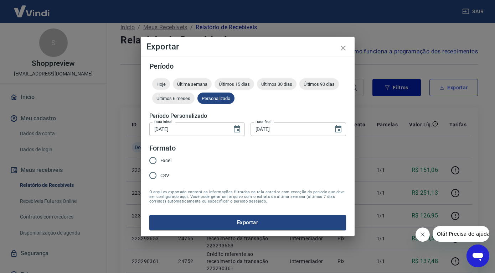 The image size is (495, 273). What do you see at coordinates (166, 161) in the screenshot?
I see `span: Excel` at bounding box center [166, 161].